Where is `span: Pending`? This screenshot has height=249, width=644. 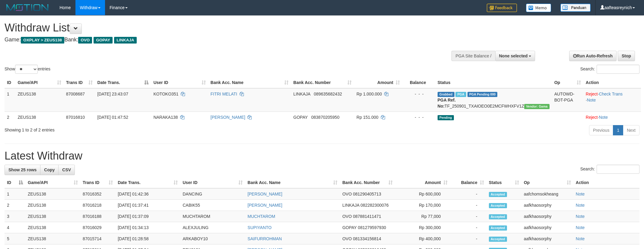 span: Pending is located at coordinates (446, 118).